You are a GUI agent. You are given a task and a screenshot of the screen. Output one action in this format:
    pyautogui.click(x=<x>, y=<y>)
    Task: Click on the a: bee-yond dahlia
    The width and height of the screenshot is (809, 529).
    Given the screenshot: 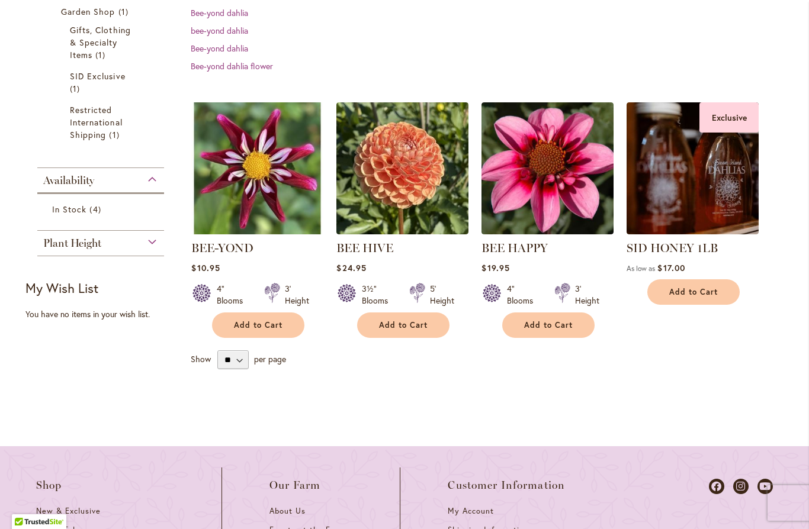 What is the action you would take?
    pyautogui.click(x=219, y=30)
    